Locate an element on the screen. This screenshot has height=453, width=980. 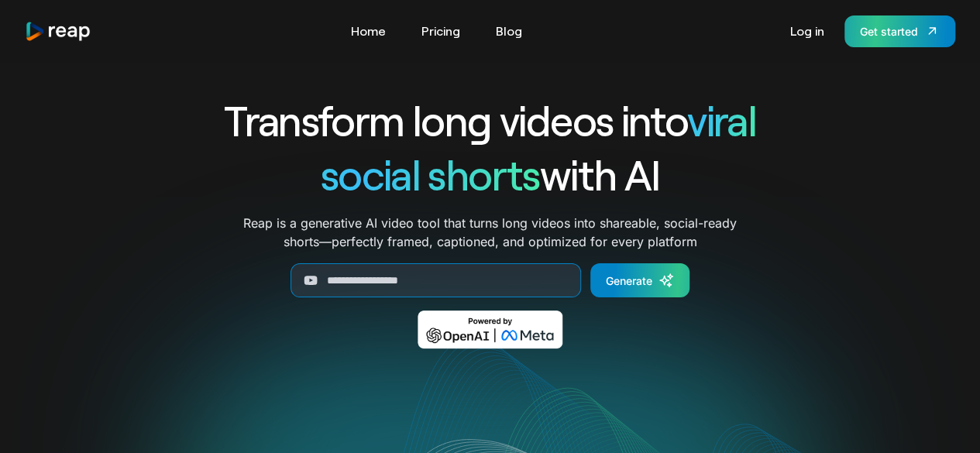
div: Get started is located at coordinates (888, 31).